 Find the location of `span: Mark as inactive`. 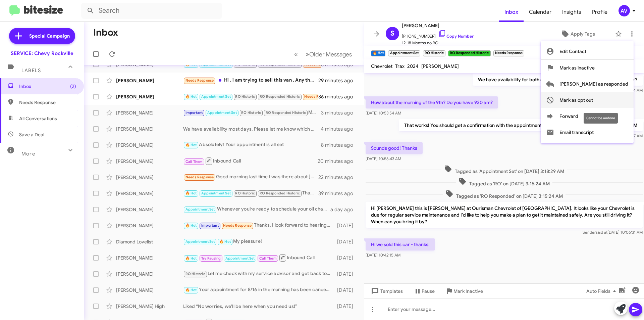

span: Mark as inactive is located at coordinates (577, 68).